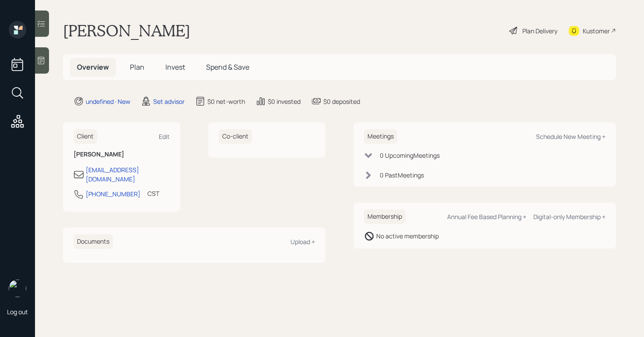 The width and height of the screenshot is (644, 337). Describe the element at coordinates (401, 175) in the screenshot. I see `div: 0 Past Meeting s` at that location.